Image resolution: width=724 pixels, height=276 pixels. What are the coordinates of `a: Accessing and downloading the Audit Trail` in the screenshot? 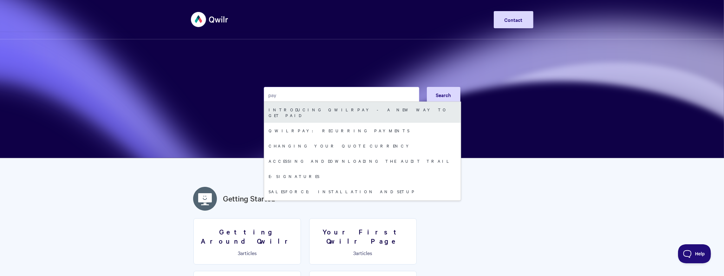 It's located at (362, 161).